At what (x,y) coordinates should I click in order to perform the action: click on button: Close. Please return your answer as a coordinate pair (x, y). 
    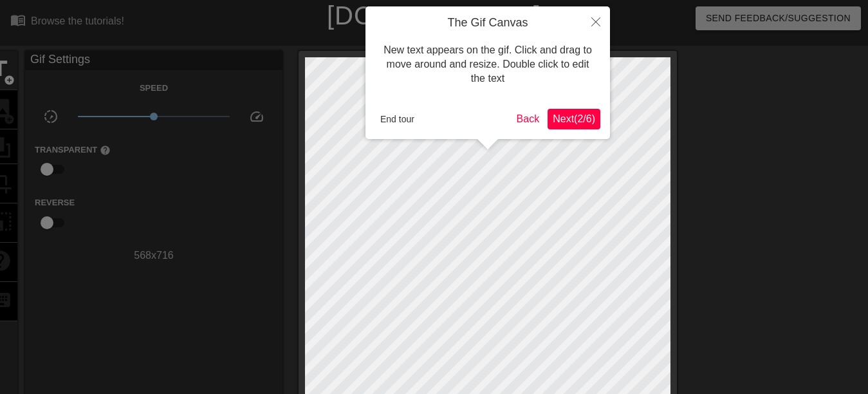
    Looking at the image, I should click on (596, 22).